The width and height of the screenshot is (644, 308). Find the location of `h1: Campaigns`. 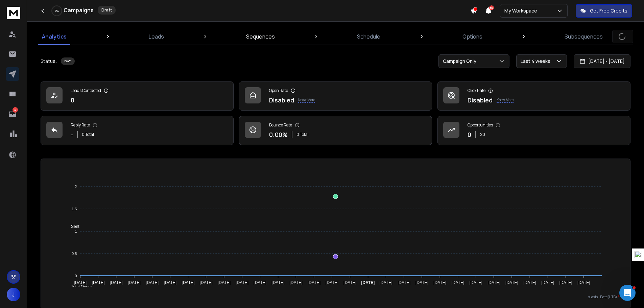

h1: Campaigns is located at coordinates (78, 10).